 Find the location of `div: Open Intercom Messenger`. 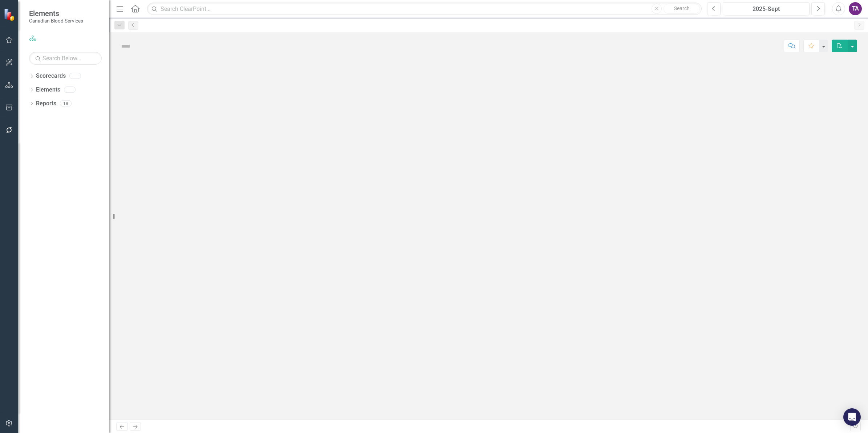

div: Open Intercom Messenger is located at coordinates (852, 417).